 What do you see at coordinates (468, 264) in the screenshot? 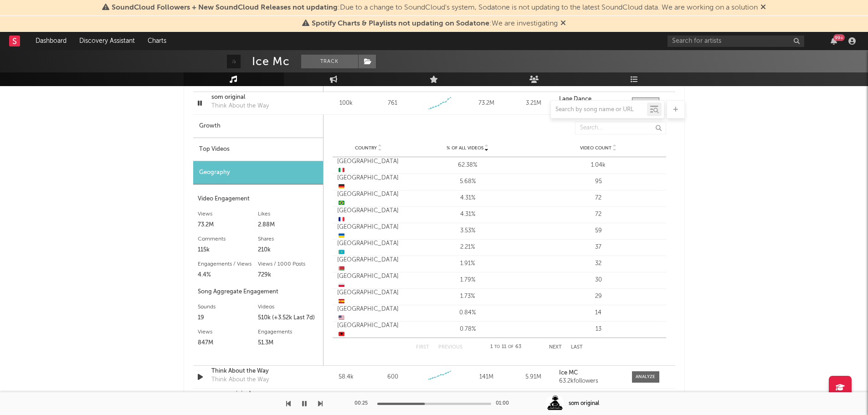
I see `div: 1.91%` at bounding box center [468, 264].